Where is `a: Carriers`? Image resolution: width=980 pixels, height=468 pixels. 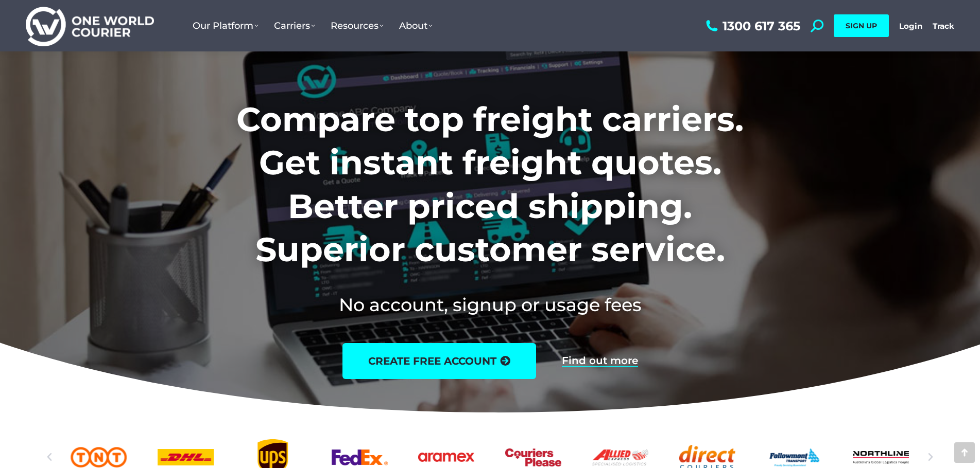 a: Carriers is located at coordinates (295, 26).